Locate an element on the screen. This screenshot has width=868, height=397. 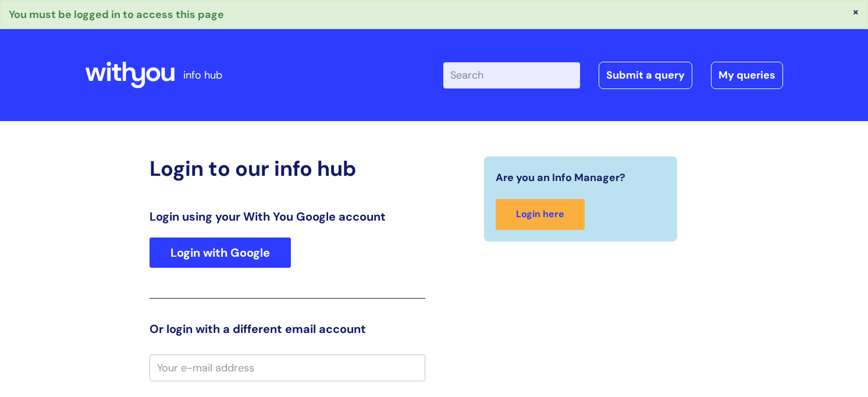
h2: Login to our info hub is located at coordinates (287, 168).